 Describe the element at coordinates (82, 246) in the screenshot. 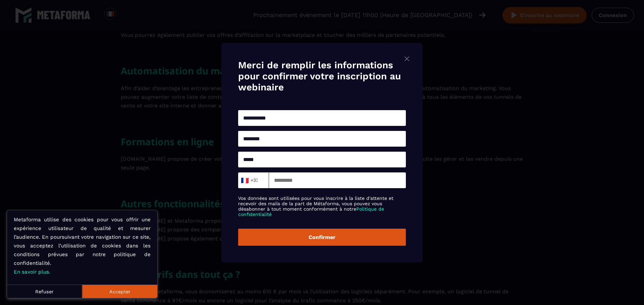

I see `p: Metaforma utilise des cookies pour vous offrir une expérience utilisateur de qualité et mesurer l...` at that location.